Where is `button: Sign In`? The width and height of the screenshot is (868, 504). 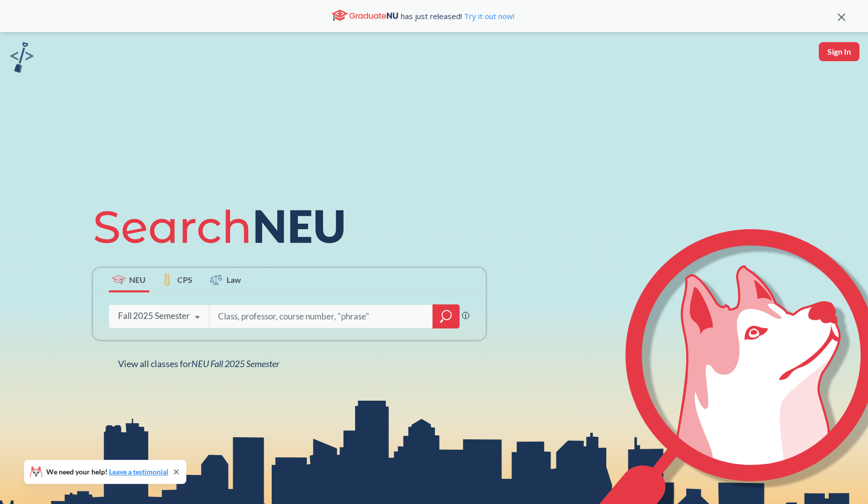 button: Sign In is located at coordinates (839, 52).